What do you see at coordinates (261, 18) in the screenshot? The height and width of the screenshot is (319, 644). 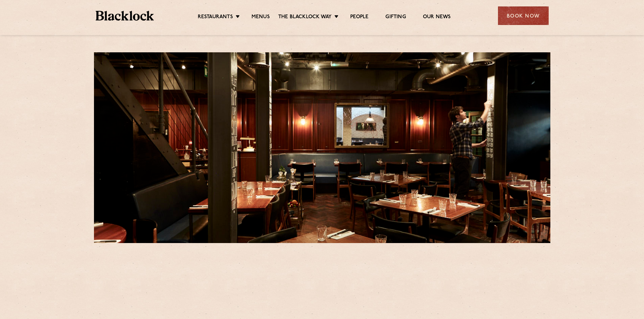 I see `a: Menus` at bounding box center [261, 18].